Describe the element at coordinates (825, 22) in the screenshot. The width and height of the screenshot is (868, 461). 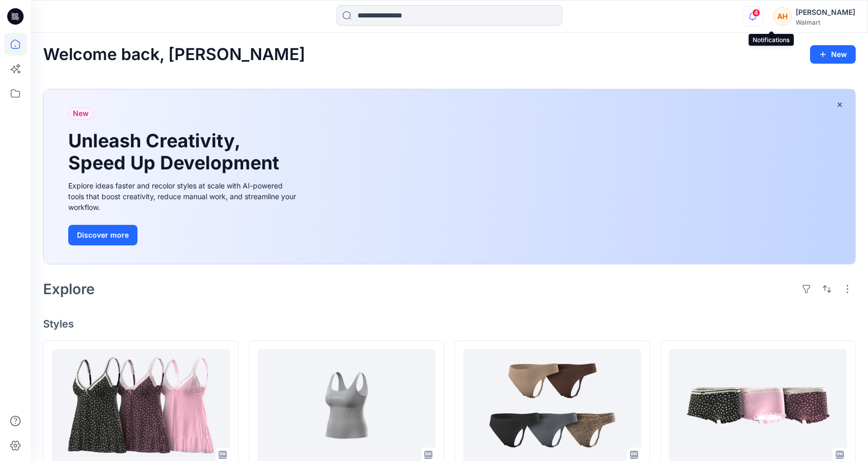
I see `div: Walmart` at that location.